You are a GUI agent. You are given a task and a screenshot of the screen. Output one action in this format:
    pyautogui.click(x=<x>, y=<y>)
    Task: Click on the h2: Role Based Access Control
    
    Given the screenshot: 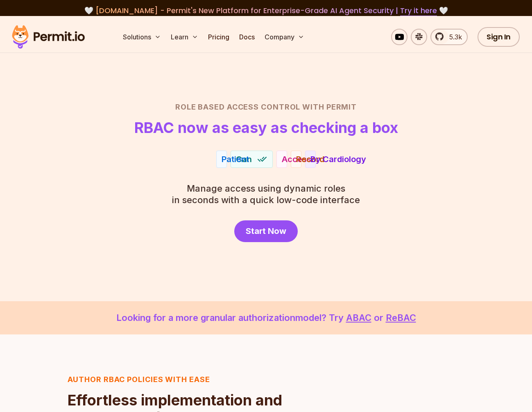 What is the action you would take?
    pyautogui.click(x=266, y=107)
    